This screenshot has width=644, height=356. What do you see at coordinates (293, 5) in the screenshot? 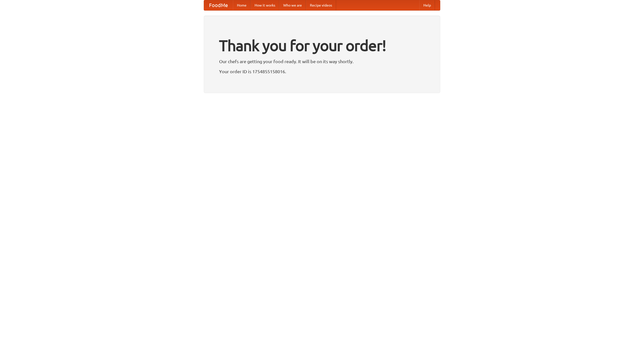
I see `a: Who we are` at bounding box center [293, 5].